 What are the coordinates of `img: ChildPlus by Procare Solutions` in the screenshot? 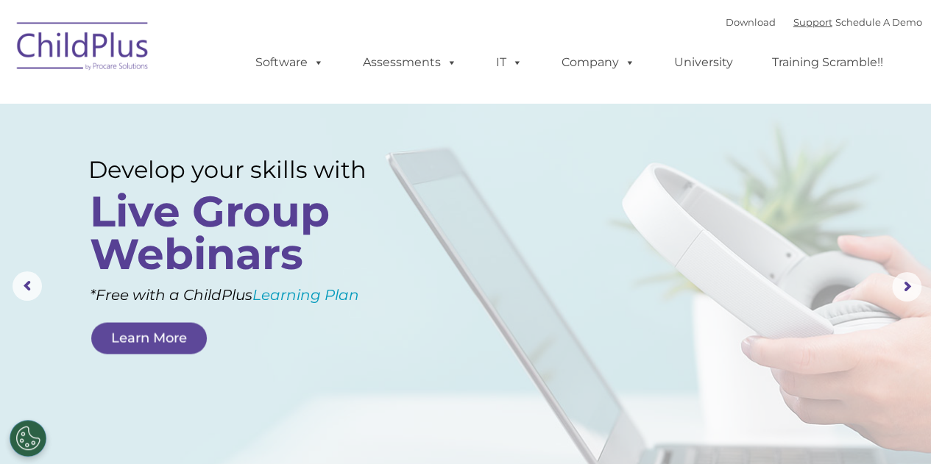 It's located at (83, 49).